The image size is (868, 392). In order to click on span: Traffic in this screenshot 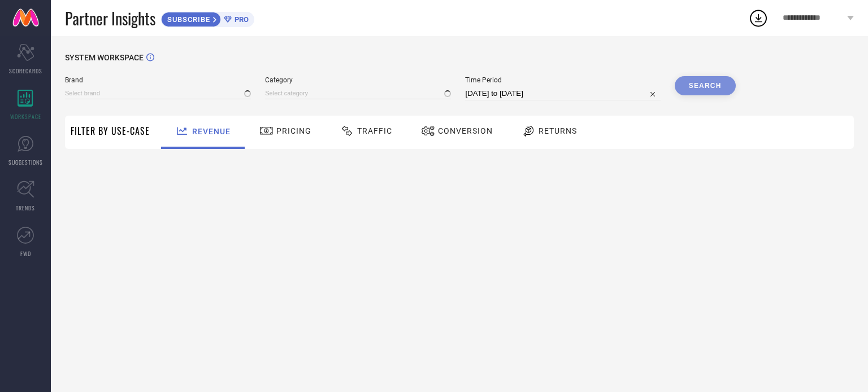, I will do `click(375, 131)`.